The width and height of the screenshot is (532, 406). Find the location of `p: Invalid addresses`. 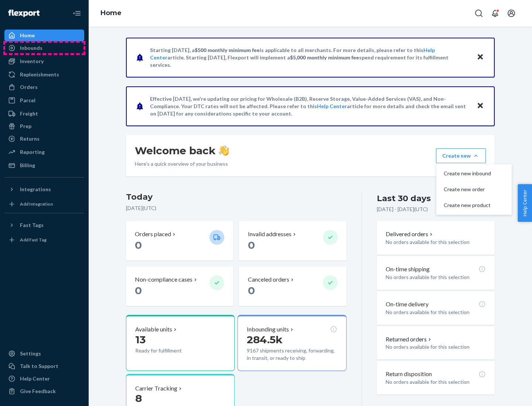

p: Invalid addresses is located at coordinates (270, 234).